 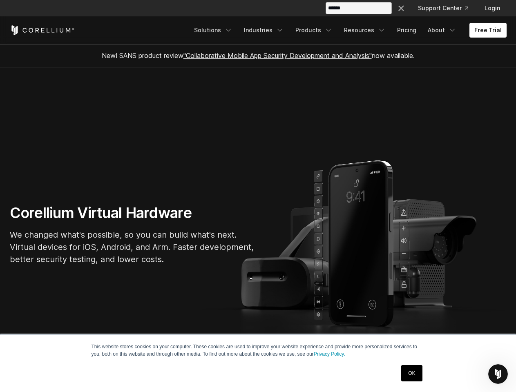 What do you see at coordinates (412, 374) in the screenshot?
I see `a: OK` at bounding box center [412, 374].